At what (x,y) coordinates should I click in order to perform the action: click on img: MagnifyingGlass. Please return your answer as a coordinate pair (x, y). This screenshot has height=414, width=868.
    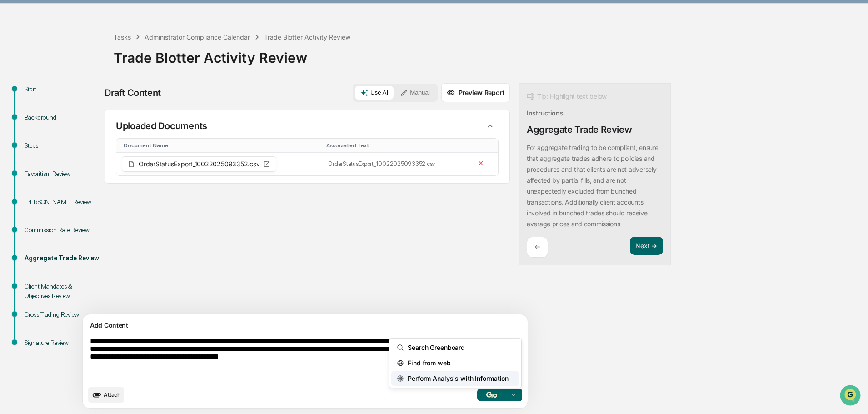
    Looking at the image, I should click on (401, 347).